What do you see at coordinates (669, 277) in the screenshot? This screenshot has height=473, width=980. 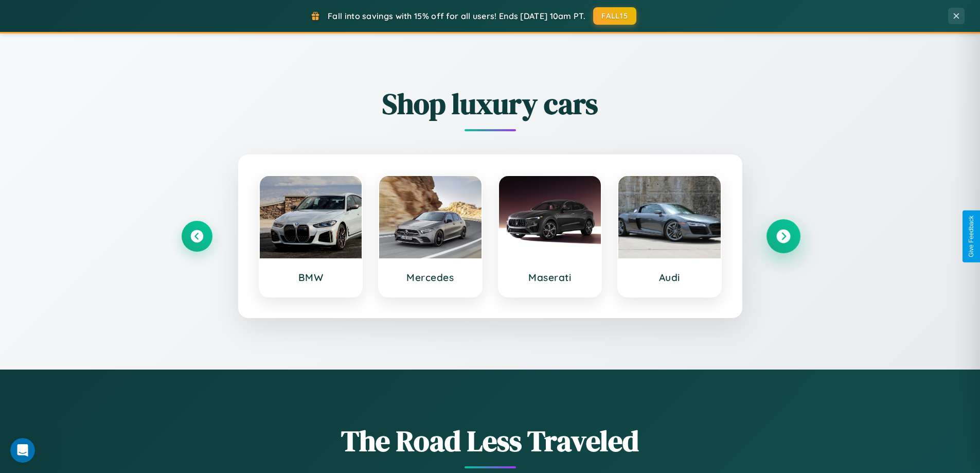 I see `h3: Audi` at bounding box center [669, 277].